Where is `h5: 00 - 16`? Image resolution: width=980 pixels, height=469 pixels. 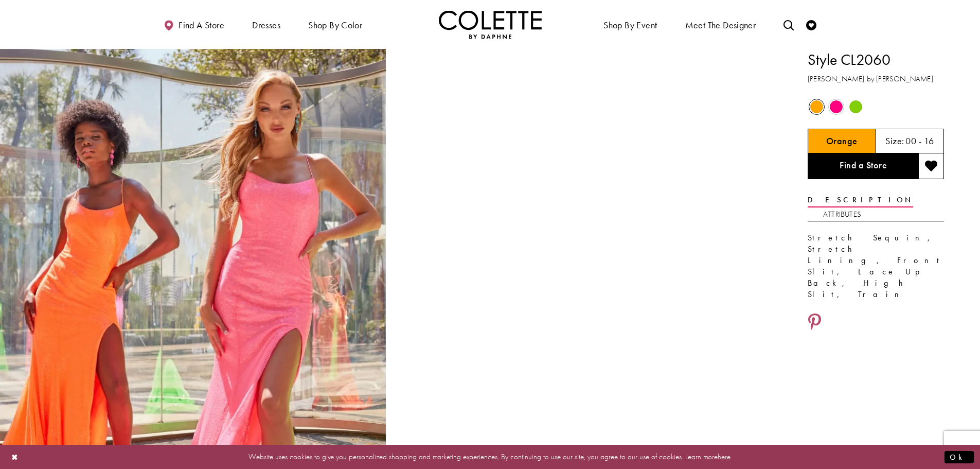
h5: 00 - 16 is located at coordinates (919, 141).